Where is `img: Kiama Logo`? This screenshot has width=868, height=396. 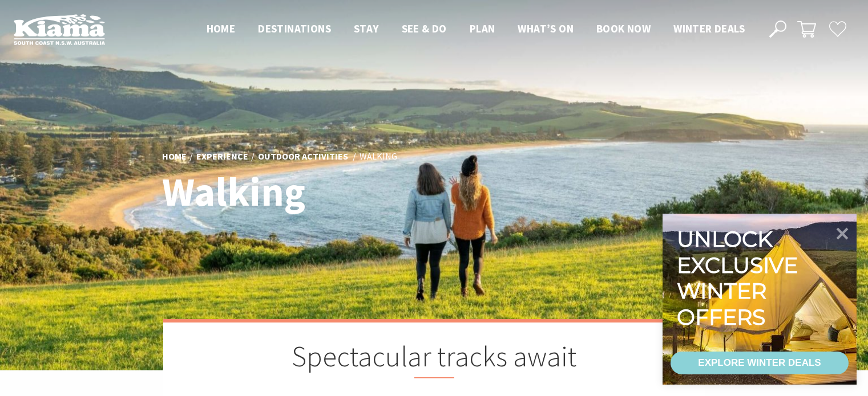
img: Kiama Logo is located at coordinates (59, 29).